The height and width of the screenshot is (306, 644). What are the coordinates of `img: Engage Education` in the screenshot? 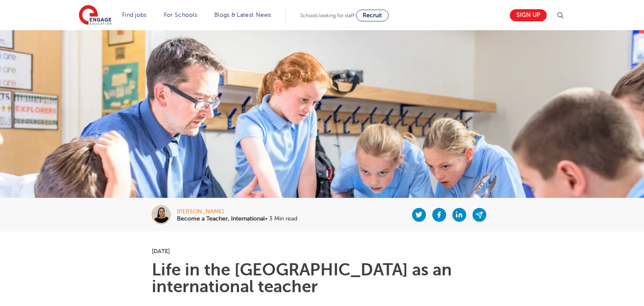 It's located at (95, 15).